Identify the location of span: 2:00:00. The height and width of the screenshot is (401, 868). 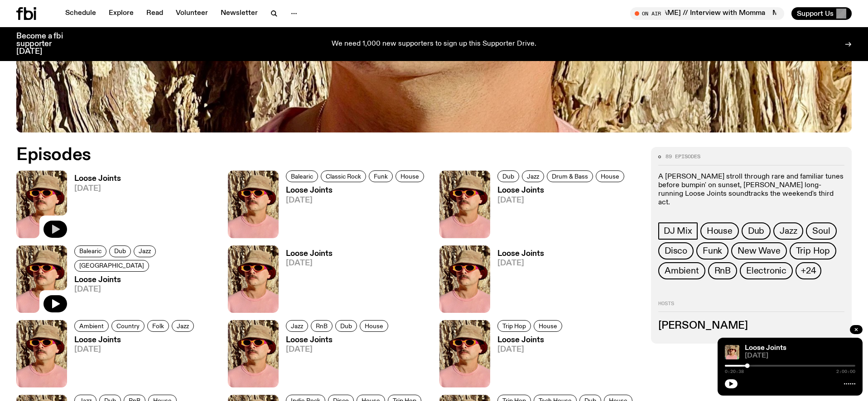
(845, 372).